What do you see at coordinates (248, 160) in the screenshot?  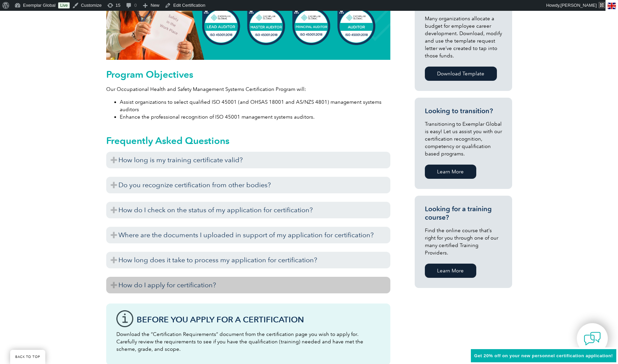 I see `h3: How long is my training certificate valid?` at bounding box center [248, 160].